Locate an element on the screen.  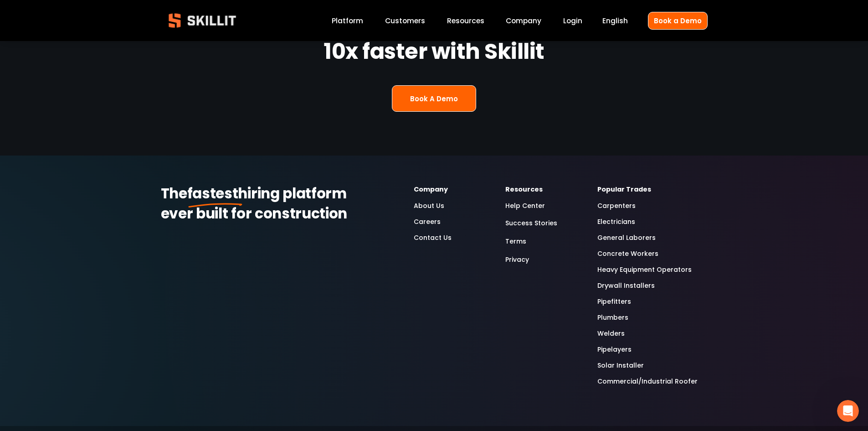
a: Privacy is located at coordinates (517, 259).